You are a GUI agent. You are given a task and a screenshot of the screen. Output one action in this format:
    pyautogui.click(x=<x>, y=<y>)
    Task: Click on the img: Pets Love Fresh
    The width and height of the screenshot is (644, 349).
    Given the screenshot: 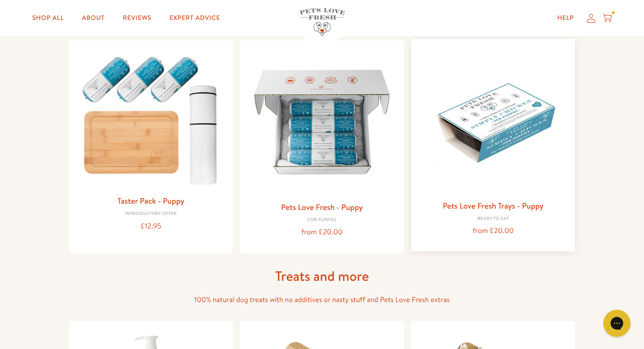 What is the action you would take?
    pyautogui.click(x=322, y=22)
    